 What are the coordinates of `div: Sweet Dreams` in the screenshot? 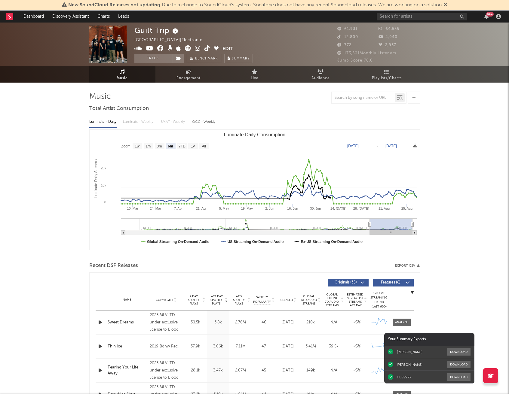 It's located at (127, 323).